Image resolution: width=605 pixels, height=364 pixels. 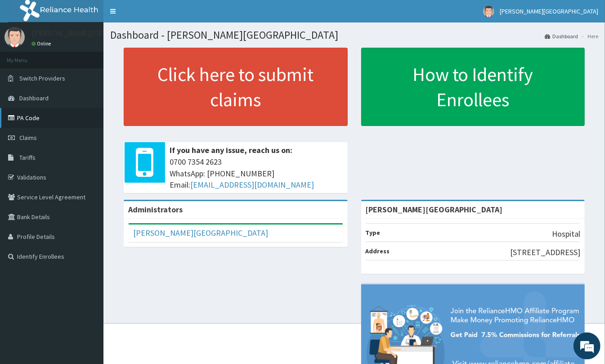 I want to click on a: Dashboard, so click(x=562, y=36).